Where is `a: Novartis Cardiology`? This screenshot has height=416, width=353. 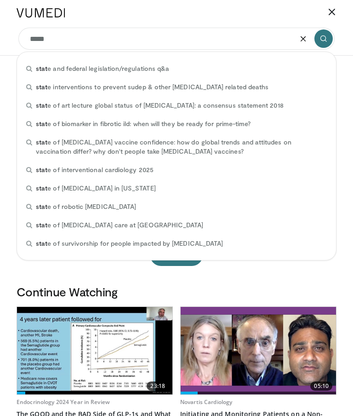
a: Novartis Cardiology is located at coordinates (206, 402).